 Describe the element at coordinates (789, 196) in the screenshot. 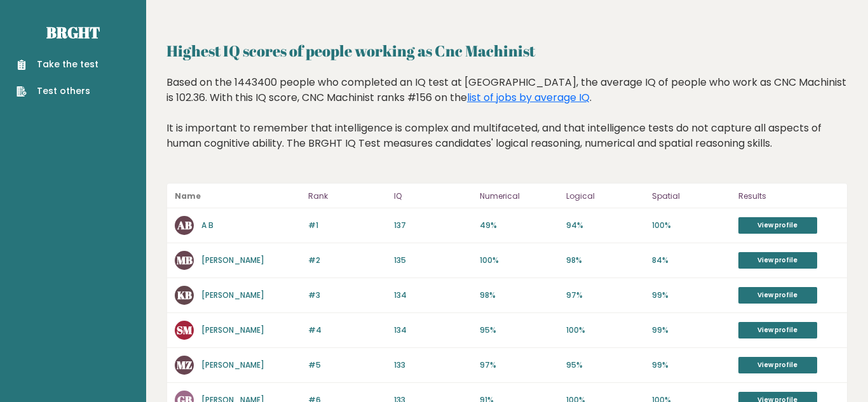

I see `p: Results` at that location.